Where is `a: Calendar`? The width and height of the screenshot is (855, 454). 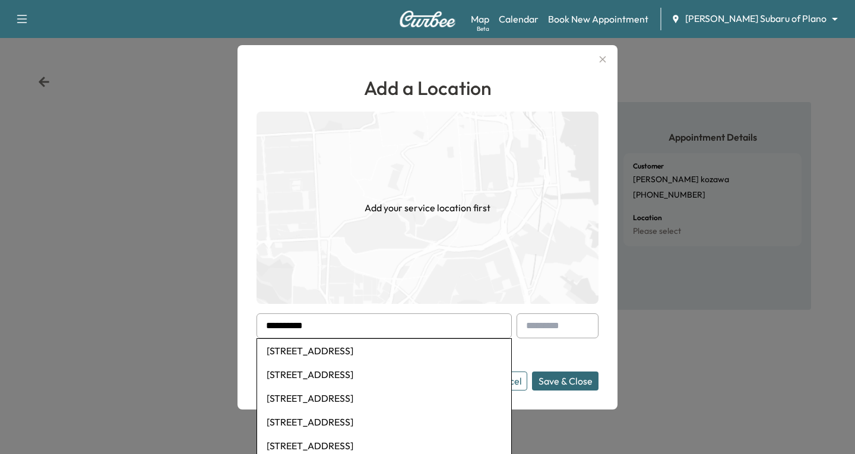 a: Calendar is located at coordinates (519, 19).